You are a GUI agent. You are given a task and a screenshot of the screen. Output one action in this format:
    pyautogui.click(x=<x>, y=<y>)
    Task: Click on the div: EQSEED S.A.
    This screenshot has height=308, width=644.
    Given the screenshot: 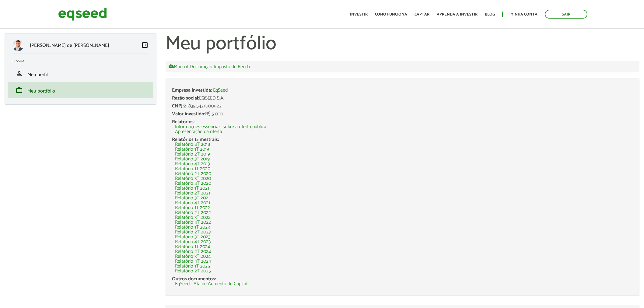 What is the action you would take?
    pyautogui.click(x=402, y=98)
    